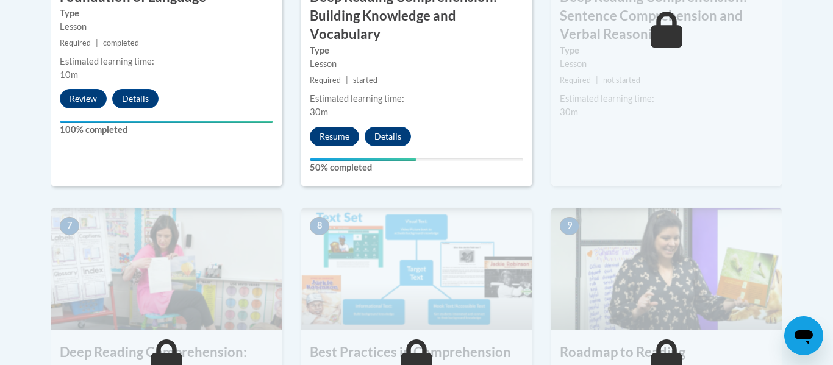 This screenshot has width=833, height=365. I want to click on span: not started, so click(621, 80).